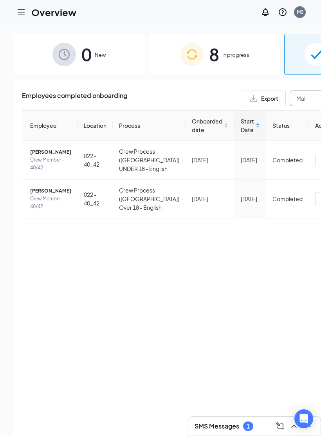 The image size is (321, 436). Describe the element at coordinates (87, 54) in the screenshot. I see `span: 0` at that location.